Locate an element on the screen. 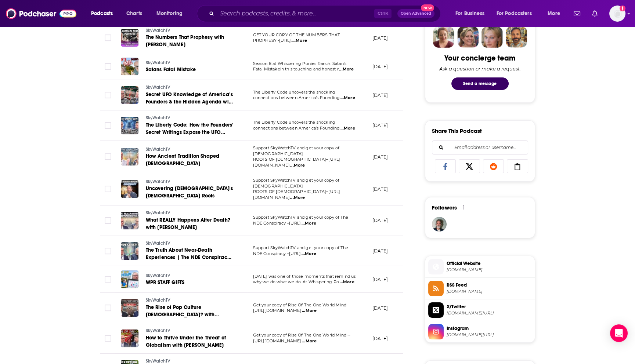 This screenshot has width=635, height=364. img: Podchaser - Follow, Share and Rate Podcasts is located at coordinates (41, 13).